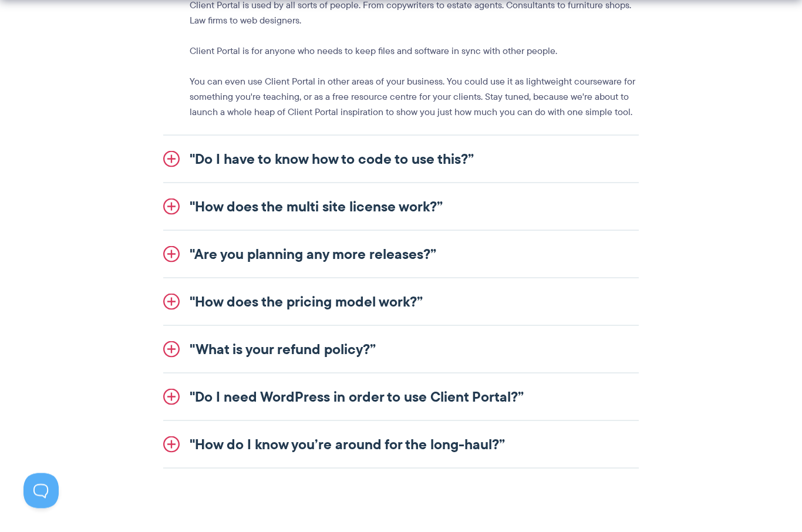  What do you see at coordinates (401, 206) in the screenshot?
I see `a: "How does the multi site license work?”` at bounding box center [401, 206].